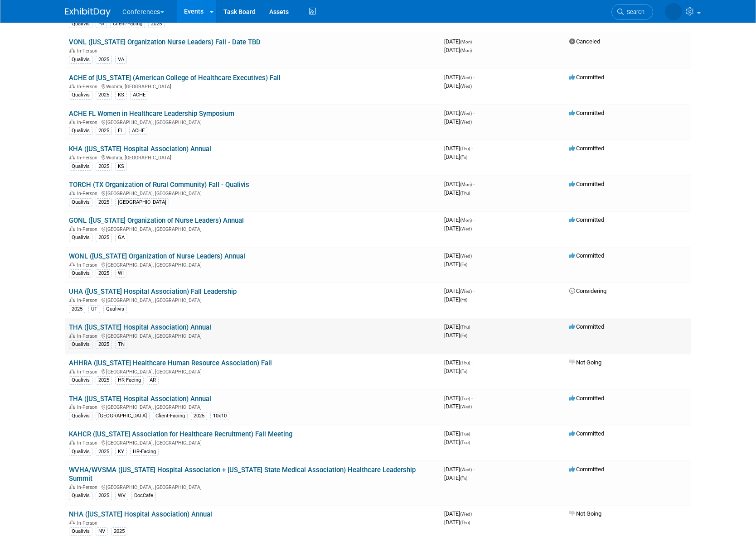 This screenshot has width=756, height=536. What do you see at coordinates (88, 12) in the screenshot?
I see `img: ExhibitDay` at bounding box center [88, 12].